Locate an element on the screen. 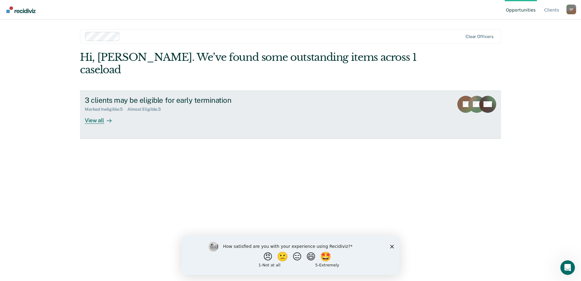 The height and width of the screenshot is (281, 581). img: Profile image for Kim is located at coordinates (32, 11).